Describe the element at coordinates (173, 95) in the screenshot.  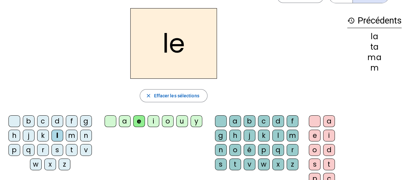
I see `button: Effacer les sélections` at that location.